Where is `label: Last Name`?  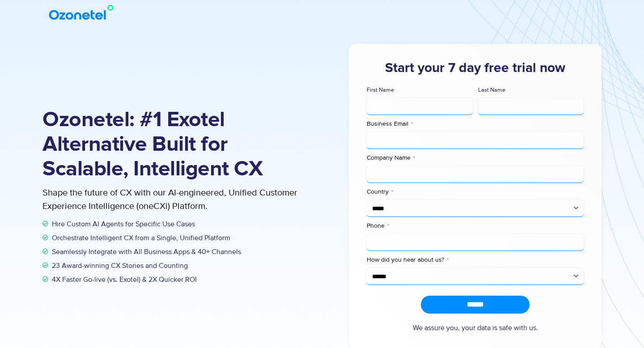
label: Last Name is located at coordinates (531, 90).